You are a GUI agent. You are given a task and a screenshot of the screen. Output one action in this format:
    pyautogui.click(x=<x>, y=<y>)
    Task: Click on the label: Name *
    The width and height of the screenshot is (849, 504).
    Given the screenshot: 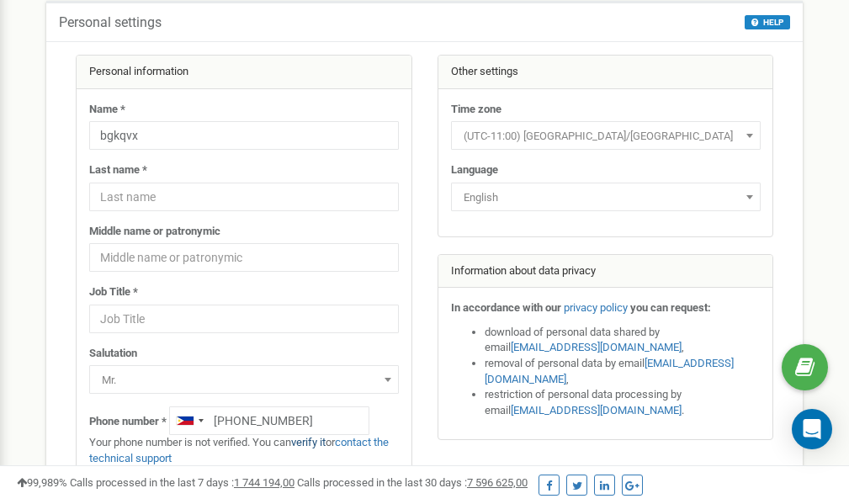 What is the action you would take?
    pyautogui.click(x=107, y=110)
    